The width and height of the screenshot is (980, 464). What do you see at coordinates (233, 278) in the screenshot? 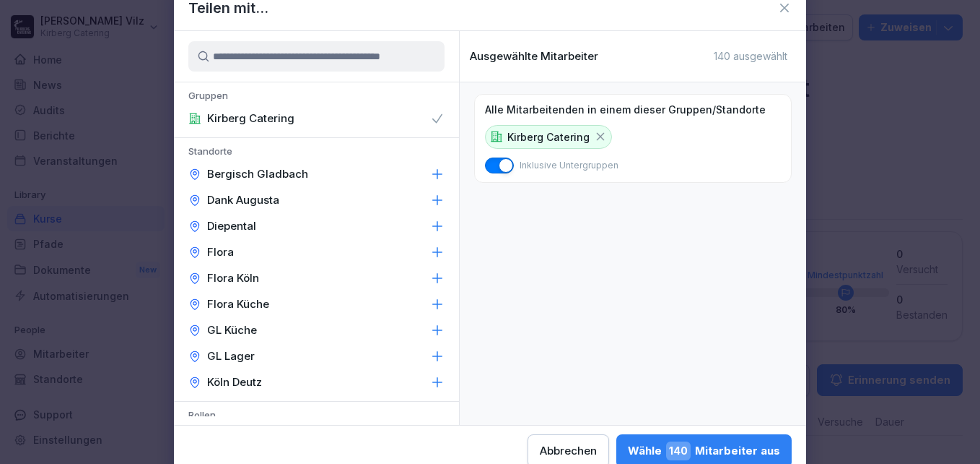
I see `p: Flora Köln` at bounding box center [233, 278].